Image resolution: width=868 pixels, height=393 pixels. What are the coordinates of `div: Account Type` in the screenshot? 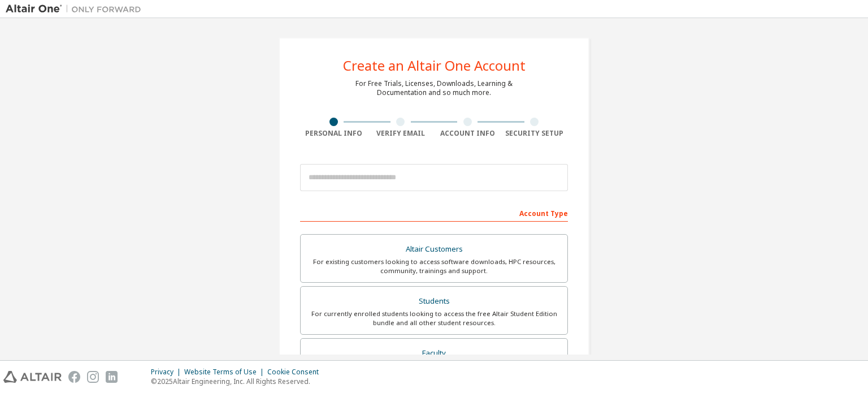 It's located at (434, 213).